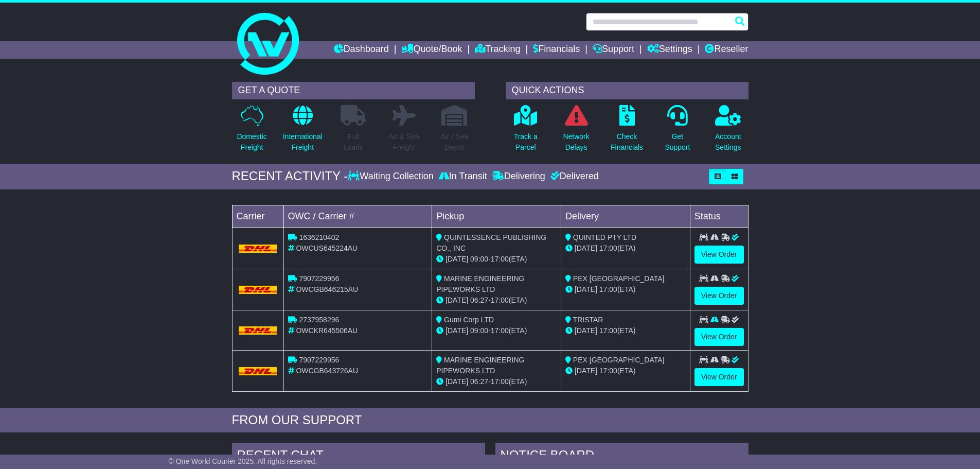  Describe the element at coordinates (303, 132) in the screenshot. I see `a: InternationalFreight` at that location.